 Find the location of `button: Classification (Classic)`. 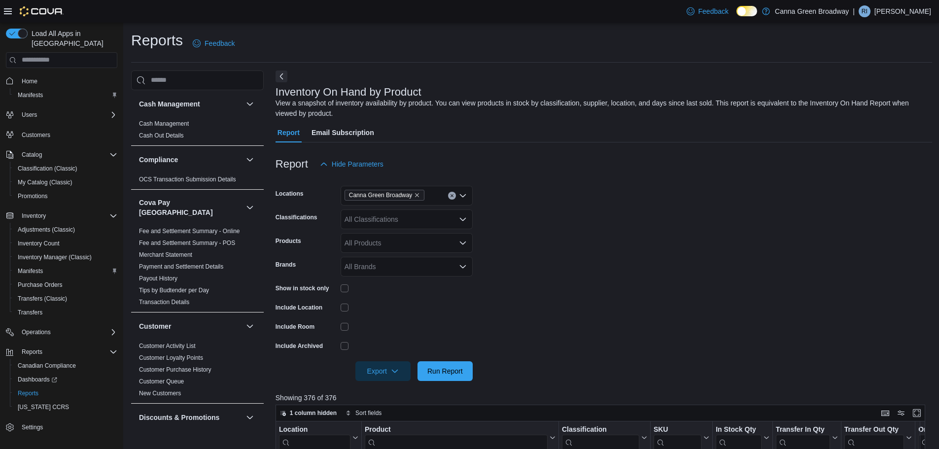

button: Classification (Classic) is located at coordinates (66, 169).